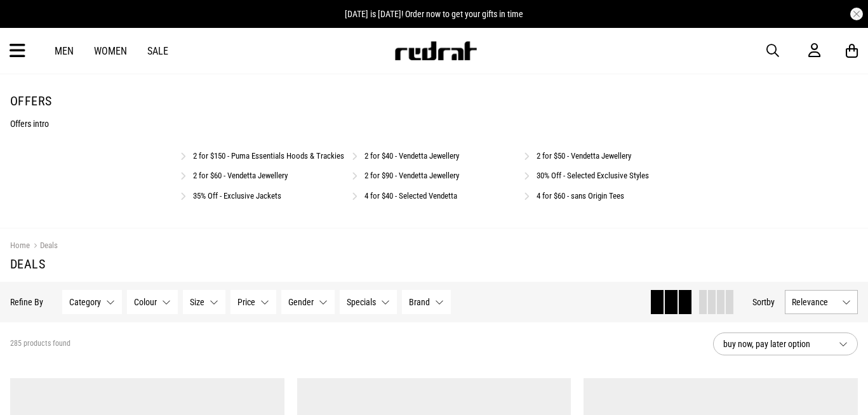  Describe the element at coordinates (153, 302) in the screenshot. I see `button: Colour` at that location.